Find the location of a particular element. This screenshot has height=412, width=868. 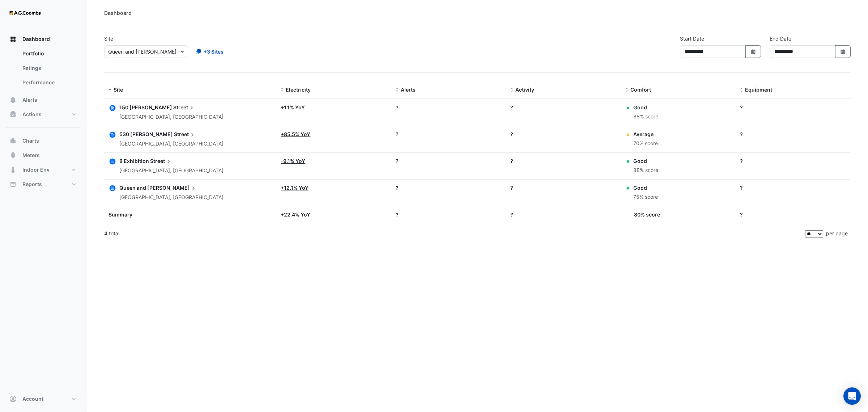

span: Meters is located at coordinates (31, 155).